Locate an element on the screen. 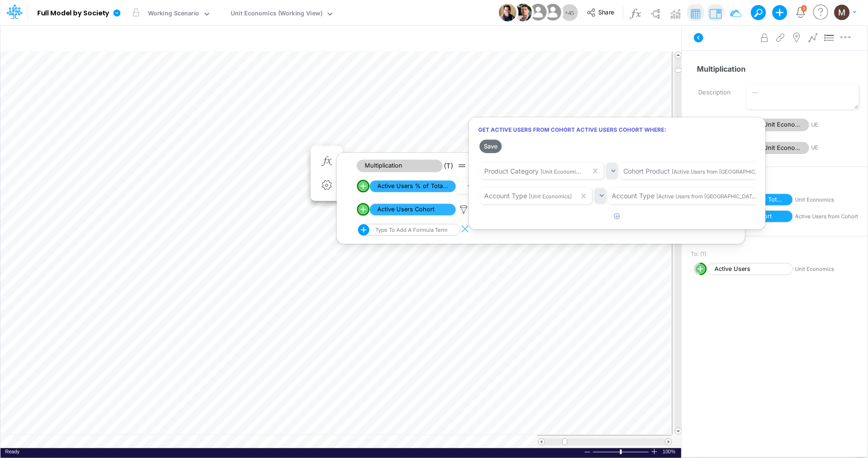  button: Save is located at coordinates (491, 146).